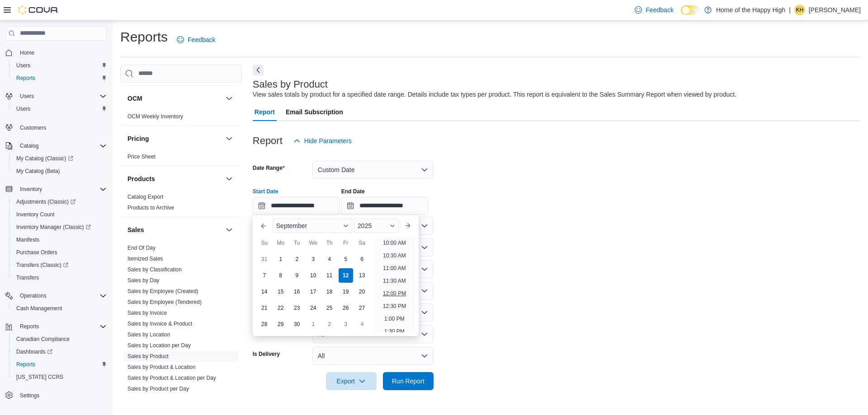 The height and width of the screenshot is (415, 868). What do you see at coordinates (373, 170) in the screenshot?
I see `button: Custom Date` at bounding box center [373, 170].